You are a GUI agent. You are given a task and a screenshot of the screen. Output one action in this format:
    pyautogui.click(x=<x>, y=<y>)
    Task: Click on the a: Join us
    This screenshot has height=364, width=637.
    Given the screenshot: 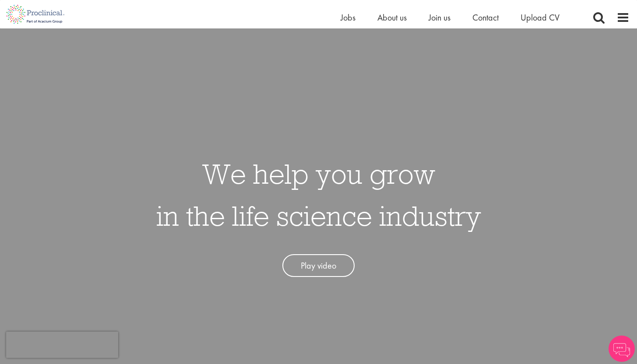 What is the action you would take?
    pyautogui.click(x=439, y=17)
    